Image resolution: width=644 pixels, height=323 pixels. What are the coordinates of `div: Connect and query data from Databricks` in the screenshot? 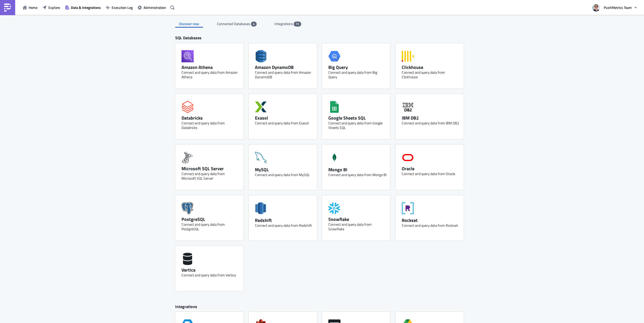 It's located at (211, 125).